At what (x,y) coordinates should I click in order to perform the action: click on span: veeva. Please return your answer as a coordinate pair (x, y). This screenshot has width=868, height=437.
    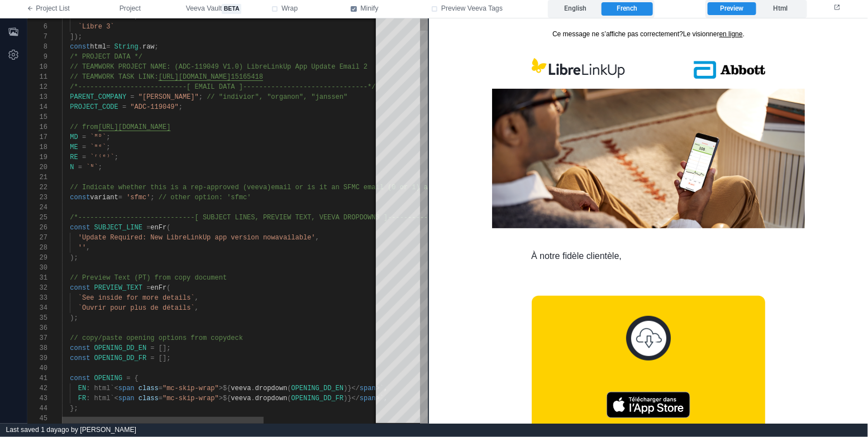
    Looking at the image, I should click on (242, 399).